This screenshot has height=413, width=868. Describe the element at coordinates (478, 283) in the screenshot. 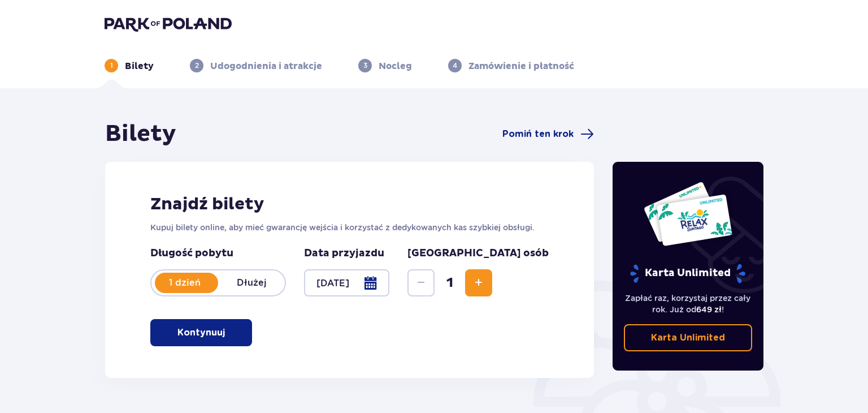

I see `button: Zwiększ` at that location.